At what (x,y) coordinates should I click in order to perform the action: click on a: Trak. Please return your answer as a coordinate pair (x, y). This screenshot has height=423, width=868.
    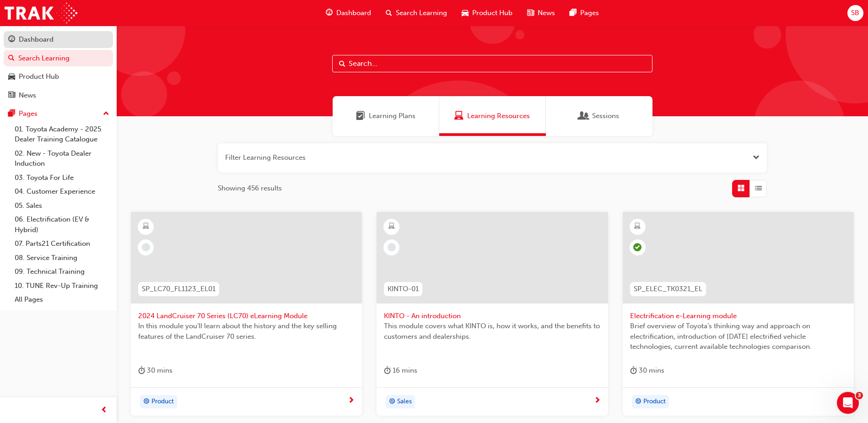
    Looking at the image, I should click on (41, 13).